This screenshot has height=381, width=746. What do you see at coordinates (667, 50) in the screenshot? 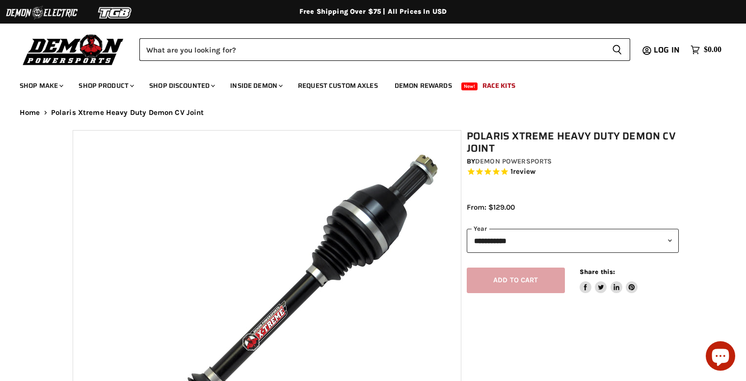
I see `span: Log in` at bounding box center [667, 50].